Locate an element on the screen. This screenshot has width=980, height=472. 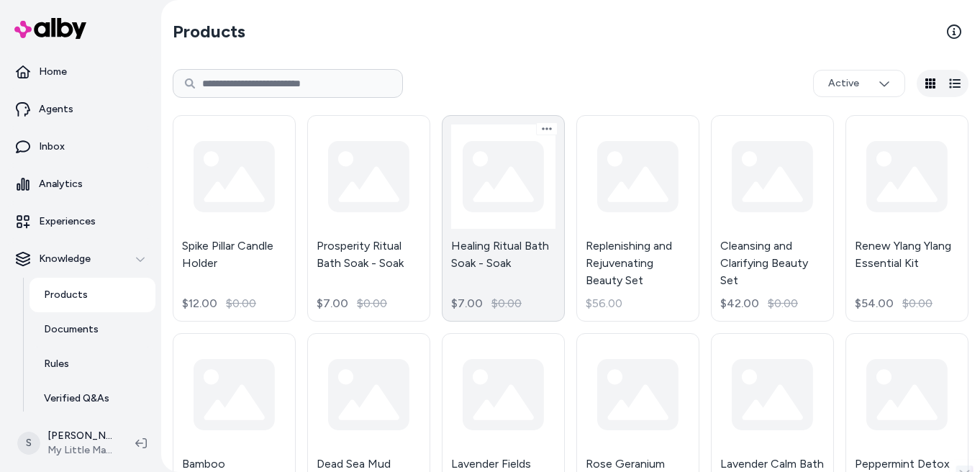
p: Inbox is located at coordinates (52, 146).